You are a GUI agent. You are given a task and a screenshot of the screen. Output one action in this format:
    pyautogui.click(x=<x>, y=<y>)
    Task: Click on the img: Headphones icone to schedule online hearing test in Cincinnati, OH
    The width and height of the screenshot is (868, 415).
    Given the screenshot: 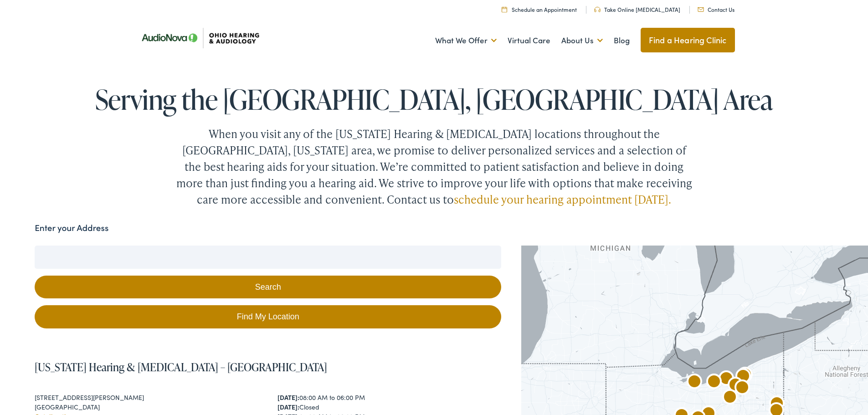 What is the action you would take?
    pyautogui.click(x=598, y=10)
    